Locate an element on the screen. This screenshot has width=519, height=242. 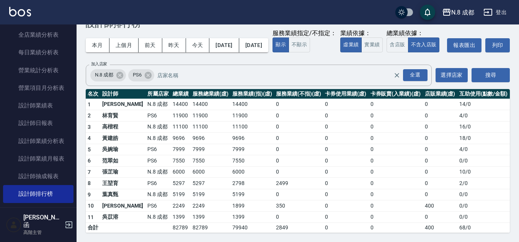
span: 10 is located at coordinates (91, 206).